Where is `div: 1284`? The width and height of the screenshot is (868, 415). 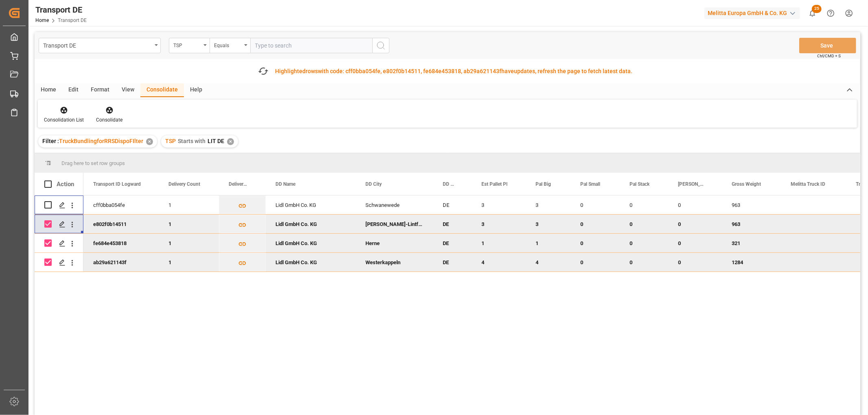 div: 1284 is located at coordinates (751, 262).